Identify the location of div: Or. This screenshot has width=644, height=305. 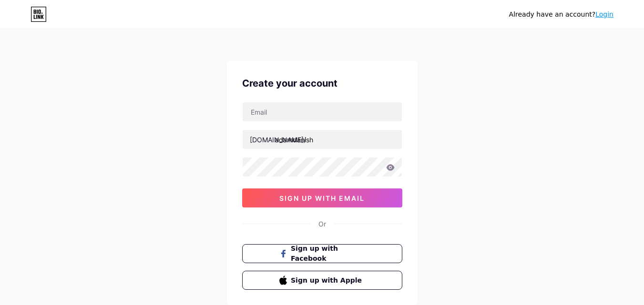
(322, 224).